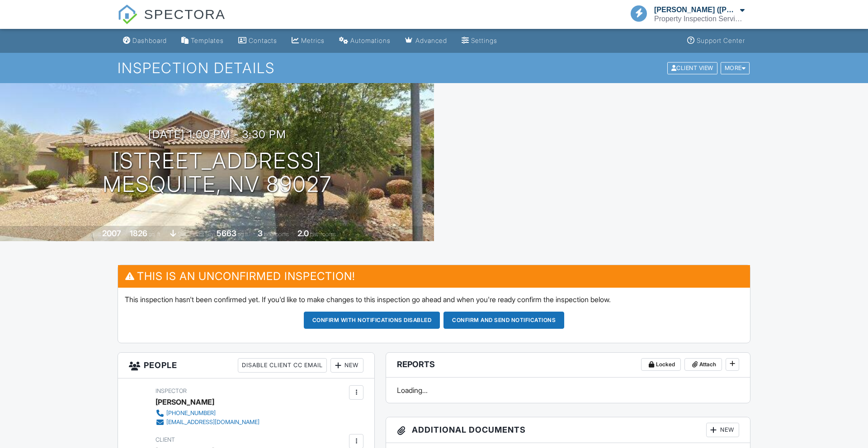 The width and height of the screenshot is (868, 448). I want to click on div: More, so click(735, 68).